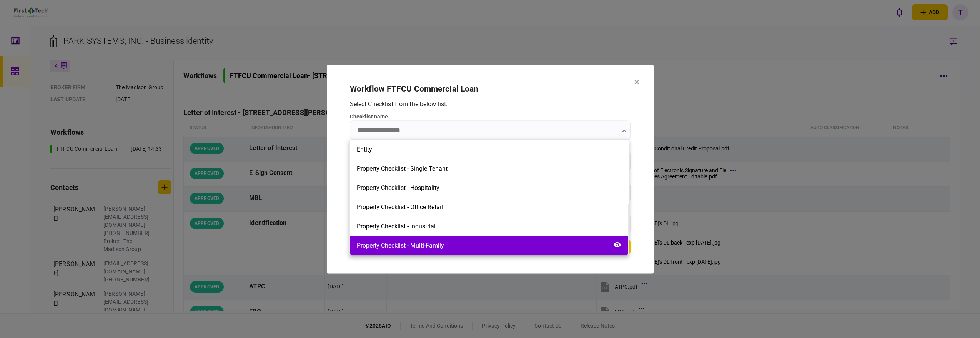 This screenshot has width=980, height=338. I want to click on button: Property Checklist - Multi-Family, so click(489, 245).